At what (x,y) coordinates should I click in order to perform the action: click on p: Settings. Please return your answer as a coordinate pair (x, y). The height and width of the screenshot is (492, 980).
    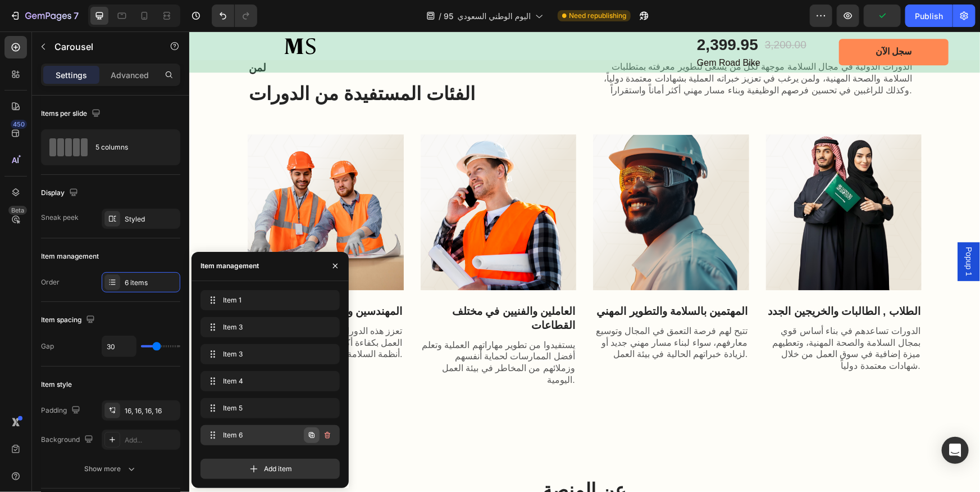
    Looking at the image, I should click on (72, 75).